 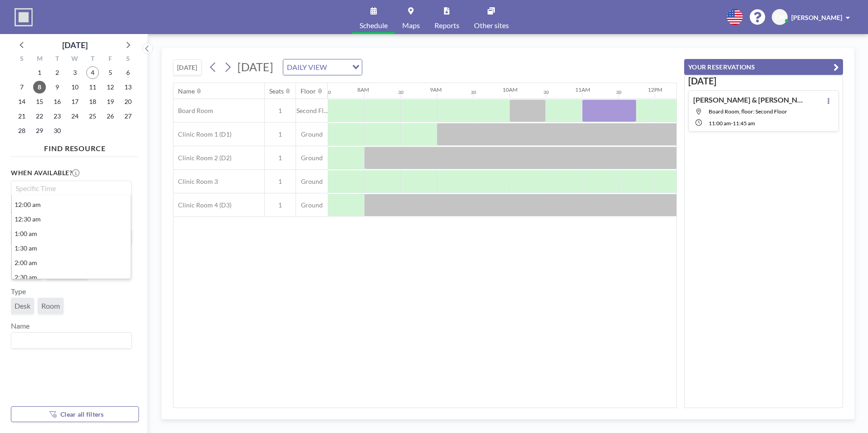 I want to click on button: YOUR RESERVATIONS, so click(x=763, y=67).